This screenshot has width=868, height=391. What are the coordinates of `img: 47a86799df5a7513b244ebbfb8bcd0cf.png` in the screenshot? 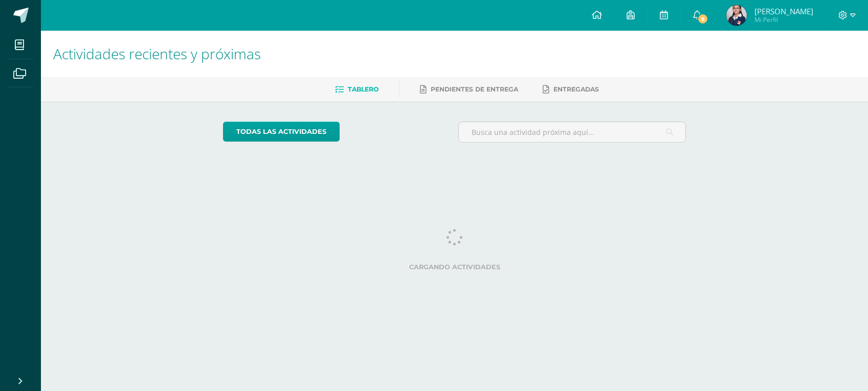 It's located at (737, 15).